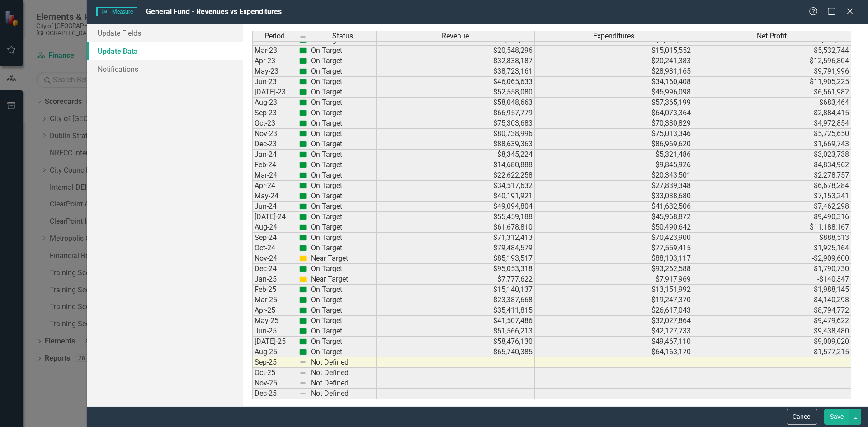  I want to click on td: $9,791,996, so click(772, 71).